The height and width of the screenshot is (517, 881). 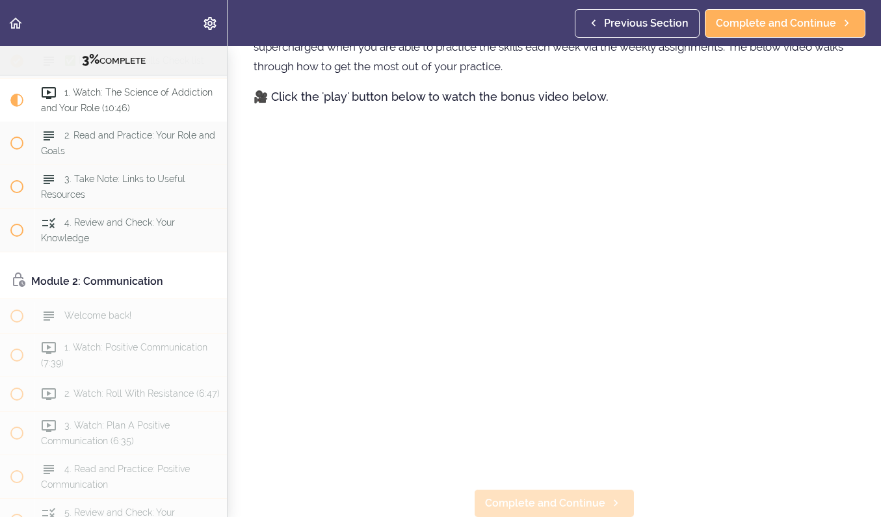 I want to click on span: 2. Read and Practice: Your Role and Goals, so click(x=128, y=142).